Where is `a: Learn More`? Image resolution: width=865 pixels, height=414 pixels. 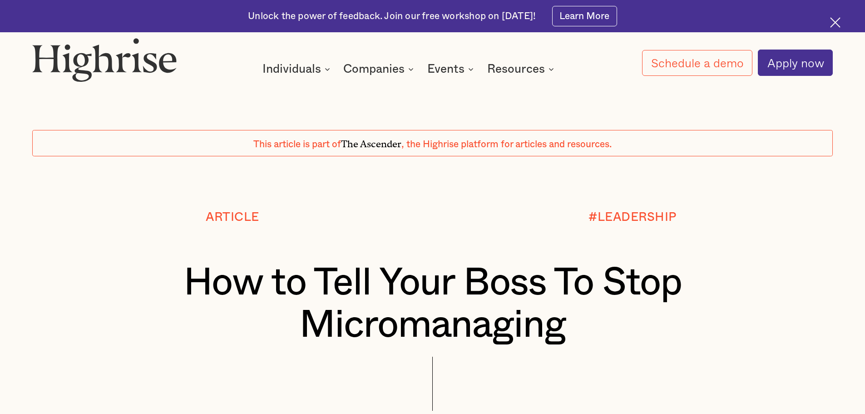
a: Learn More is located at coordinates (585, 16).